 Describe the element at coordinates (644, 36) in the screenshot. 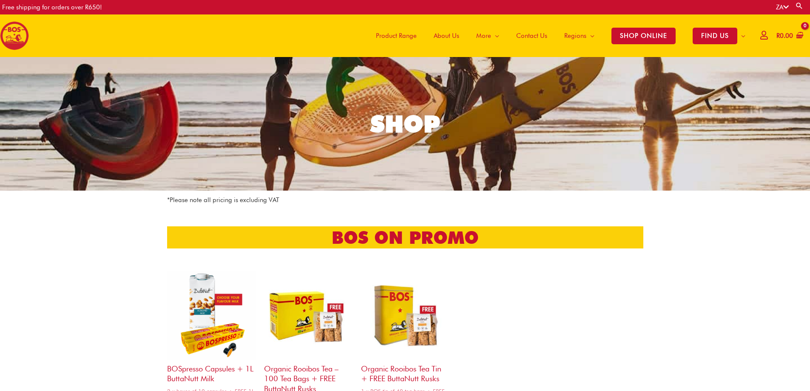

I see `span: SHOP ONLINE` at that location.